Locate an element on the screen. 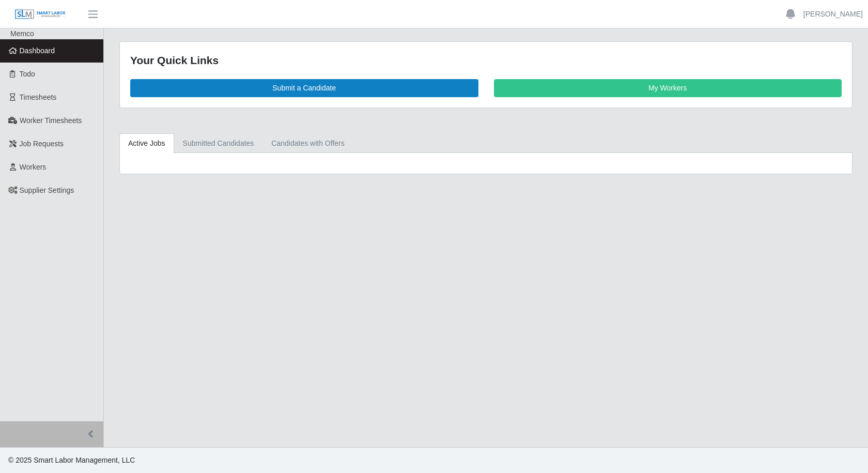 Image resolution: width=868 pixels, height=473 pixels. span: Job Requests is located at coordinates (42, 144).